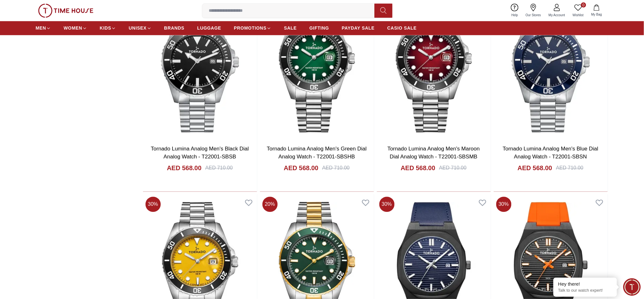 Image resolution: width=644 pixels, height=299 pixels. What do you see at coordinates (434, 153) in the screenshot?
I see `a: Tornado Lumina Analog Men's Maroon Dial Analog Watch - T22001-SBSMB` at bounding box center [434, 153].